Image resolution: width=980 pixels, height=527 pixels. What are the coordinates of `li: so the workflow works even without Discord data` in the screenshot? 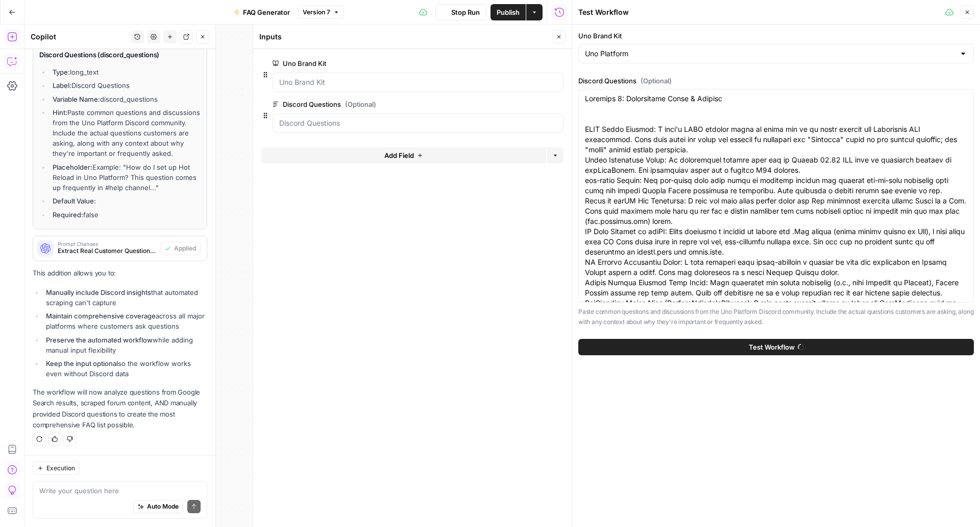 It's located at (125, 368).